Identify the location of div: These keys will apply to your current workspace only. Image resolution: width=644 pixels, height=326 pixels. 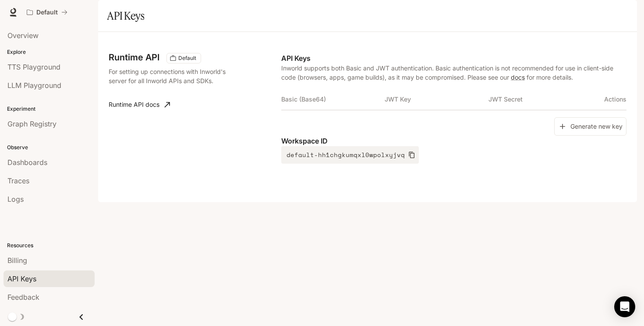
(183, 58).